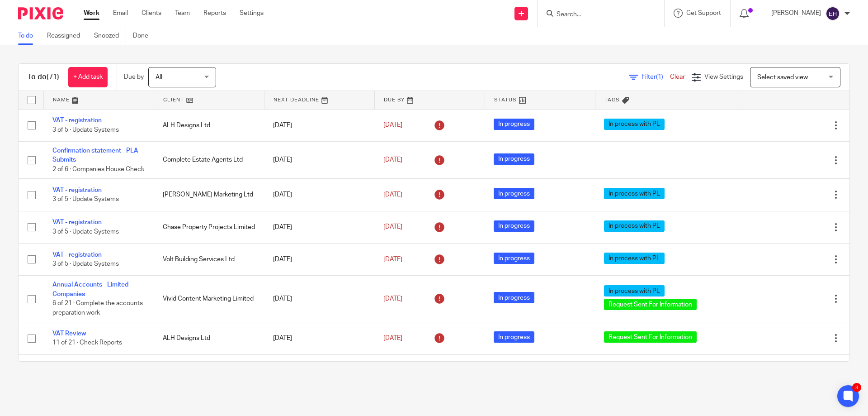 This screenshot has height=416, width=868. I want to click on span: (71), so click(53, 77).